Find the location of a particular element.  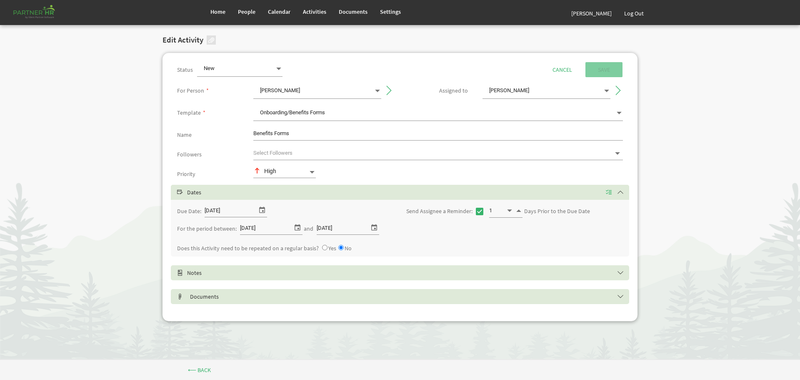

h5: Notes is located at coordinates (406, 273).